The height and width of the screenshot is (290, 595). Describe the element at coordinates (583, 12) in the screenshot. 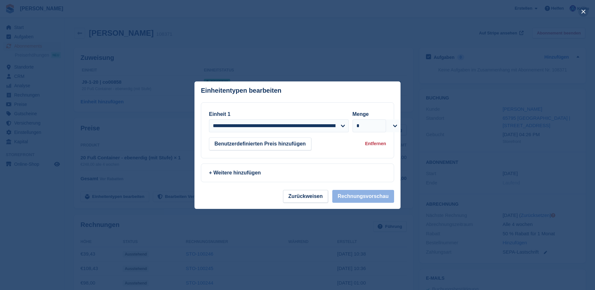

I see `button: close` at that location.